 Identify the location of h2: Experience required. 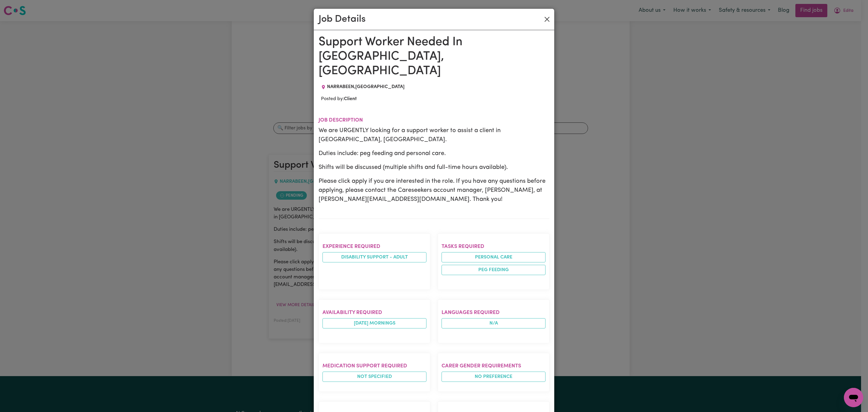
(375, 247).